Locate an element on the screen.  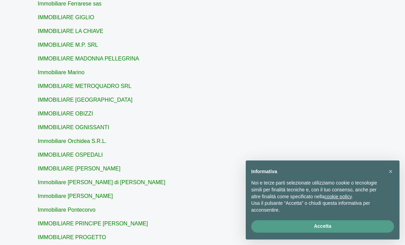
a: Immobiliare Pontecorvo is located at coordinates (67, 209).